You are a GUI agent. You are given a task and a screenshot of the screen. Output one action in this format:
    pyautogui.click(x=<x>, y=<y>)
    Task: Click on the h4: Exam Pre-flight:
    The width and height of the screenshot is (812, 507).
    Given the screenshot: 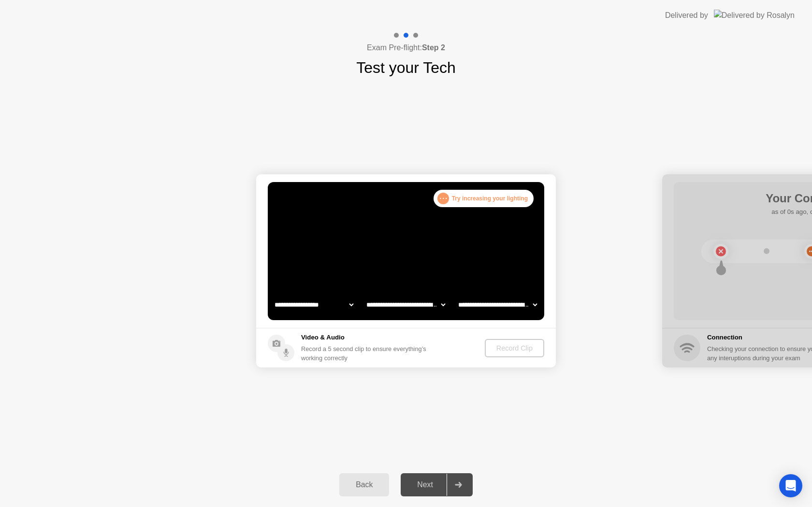 What is the action you would take?
    pyautogui.click(x=406, y=48)
    